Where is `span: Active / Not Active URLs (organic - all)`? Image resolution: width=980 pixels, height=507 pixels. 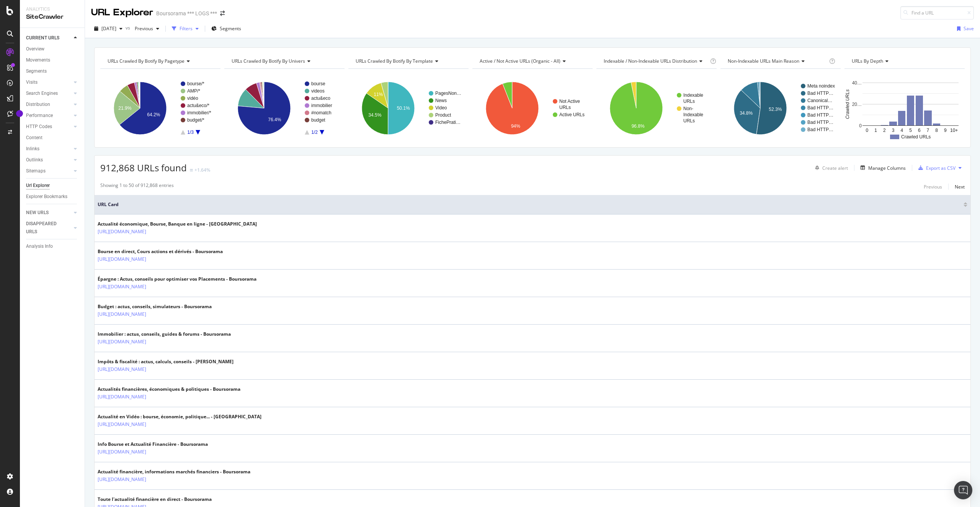 span: Active / Not Active URLs (organic - all) is located at coordinates (520, 61).